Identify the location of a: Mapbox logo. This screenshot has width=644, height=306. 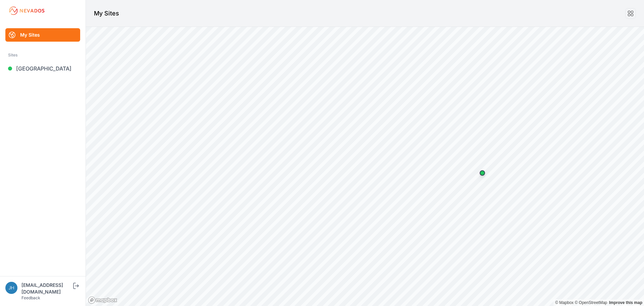
(103, 300).